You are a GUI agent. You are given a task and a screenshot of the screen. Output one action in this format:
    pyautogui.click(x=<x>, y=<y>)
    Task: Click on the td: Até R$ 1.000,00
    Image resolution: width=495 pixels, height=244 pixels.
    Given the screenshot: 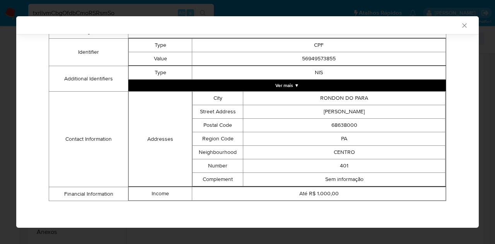 What is the action you would take?
    pyautogui.click(x=319, y=194)
    